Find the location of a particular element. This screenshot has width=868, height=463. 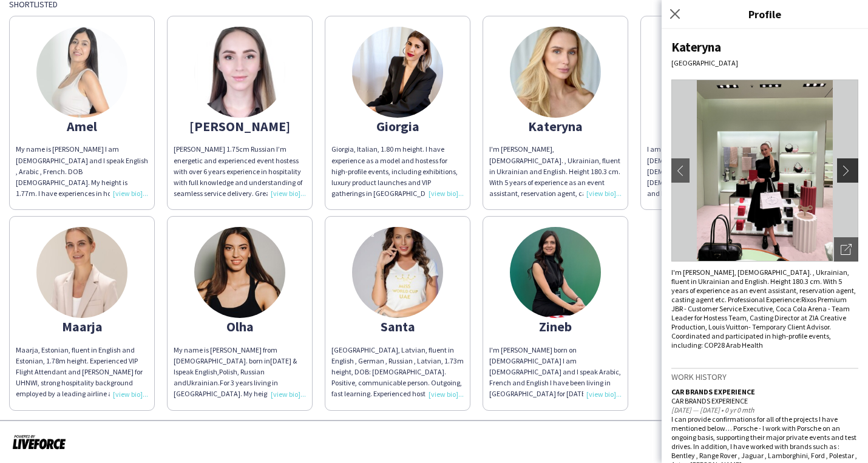

h3: Profile is located at coordinates (765, 14).